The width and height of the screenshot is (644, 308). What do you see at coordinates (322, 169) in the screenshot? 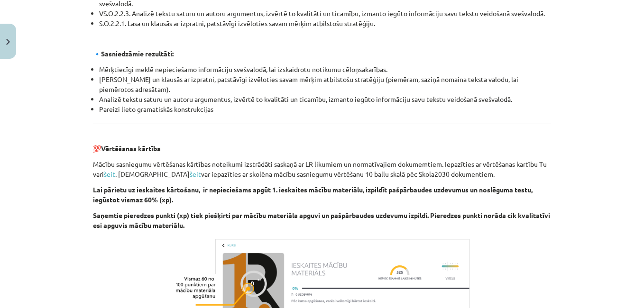
I see `p: Mācību sasniegumu vērtēšanas kārtības noteikumi izstrādāti saskaņā ar LR likumiem un normatīvajie...` at bounding box center [322, 169].